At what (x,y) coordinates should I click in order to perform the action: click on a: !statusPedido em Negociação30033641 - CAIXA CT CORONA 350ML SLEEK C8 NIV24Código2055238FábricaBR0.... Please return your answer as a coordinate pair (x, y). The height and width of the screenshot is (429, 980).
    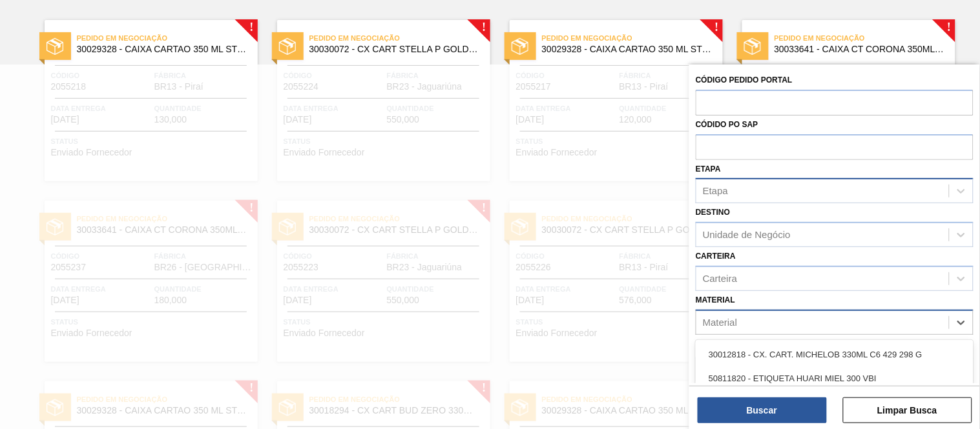
    Looking at the image, I should click on (838, 101).